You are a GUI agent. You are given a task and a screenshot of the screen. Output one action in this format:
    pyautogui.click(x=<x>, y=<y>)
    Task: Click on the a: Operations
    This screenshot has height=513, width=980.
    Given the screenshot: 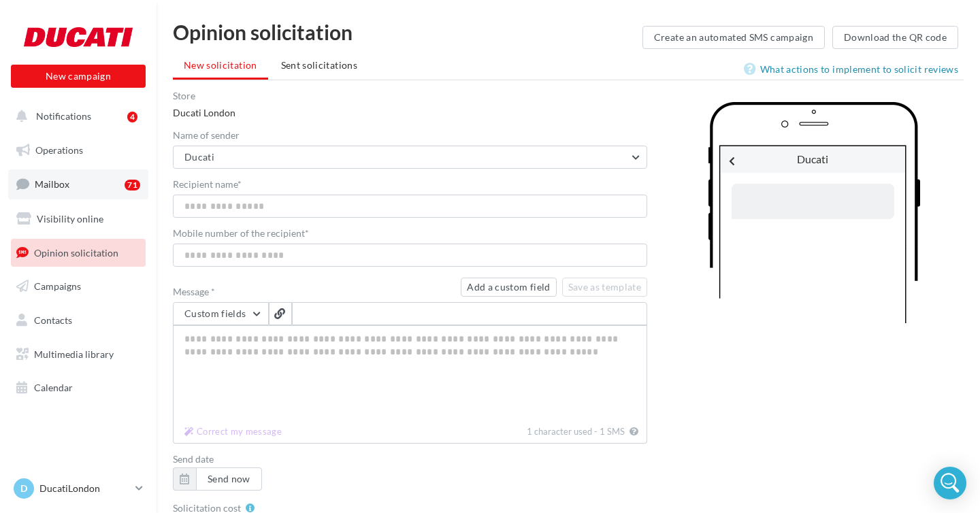 What is the action you would take?
    pyautogui.click(x=79, y=150)
    